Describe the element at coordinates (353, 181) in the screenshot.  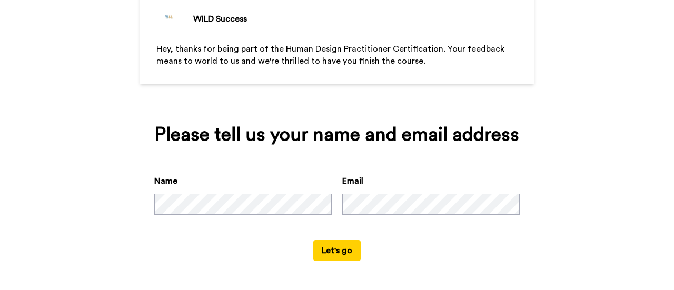
I see `label: Email` at that location.